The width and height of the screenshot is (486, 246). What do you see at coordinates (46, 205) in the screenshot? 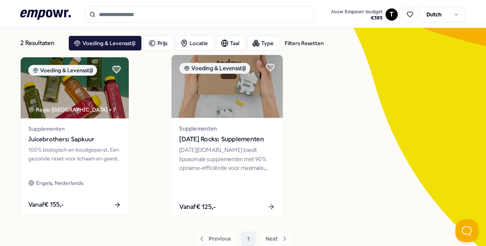
I see `span: Vanaf € 155,-` at bounding box center [46, 205].